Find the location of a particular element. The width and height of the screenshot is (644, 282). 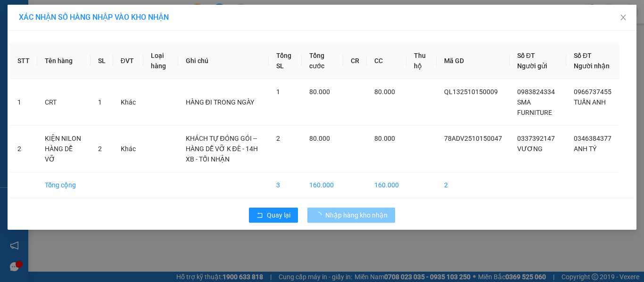

td: KIỆN NILON HÀNG DỄ VỠ is located at coordinates (64, 148).